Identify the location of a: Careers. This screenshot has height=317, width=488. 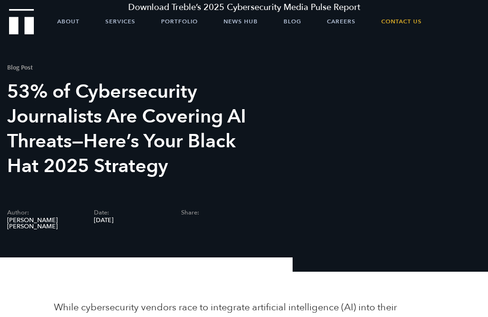
(341, 21).